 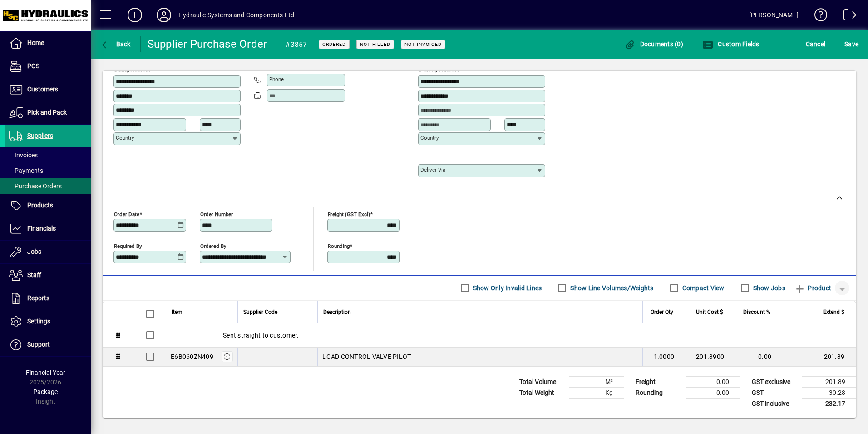 What do you see at coordinates (26, 170) in the screenshot?
I see `span: Payments` at bounding box center [26, 170].